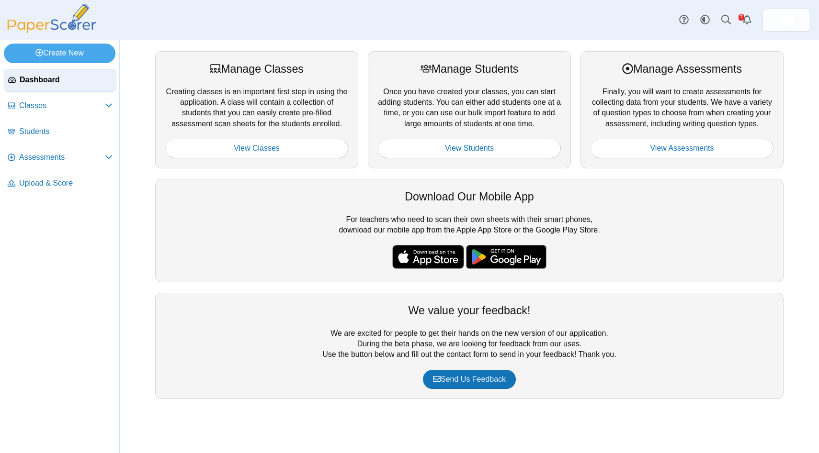 This screenshot has height=453, width=819. Describe the element at coordinates (469, 148) in the screenshot. I see `a: View Students` at that location.